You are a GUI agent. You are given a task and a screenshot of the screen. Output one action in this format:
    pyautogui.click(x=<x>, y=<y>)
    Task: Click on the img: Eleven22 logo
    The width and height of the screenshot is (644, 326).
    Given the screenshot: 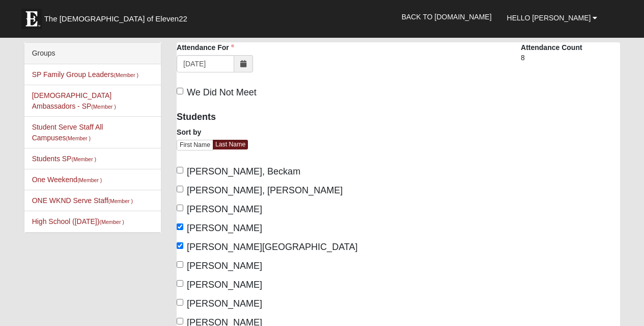 What is the action you would take?
    pyautogui.click(x=32, y=19)
    